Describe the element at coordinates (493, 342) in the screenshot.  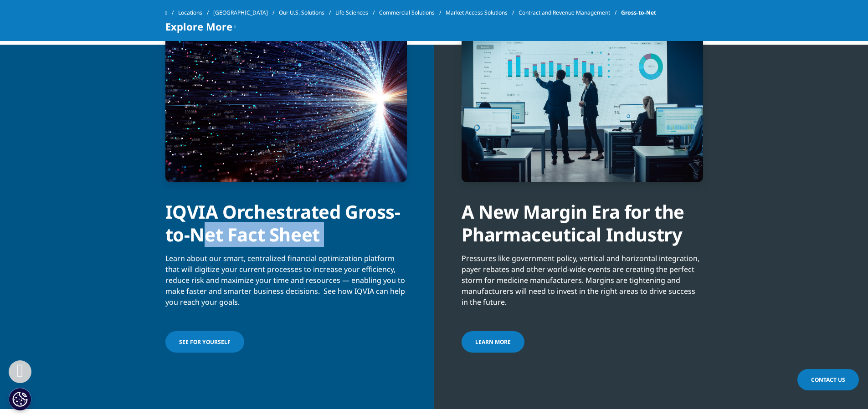
I see `a: LEARN MORE` at that location.